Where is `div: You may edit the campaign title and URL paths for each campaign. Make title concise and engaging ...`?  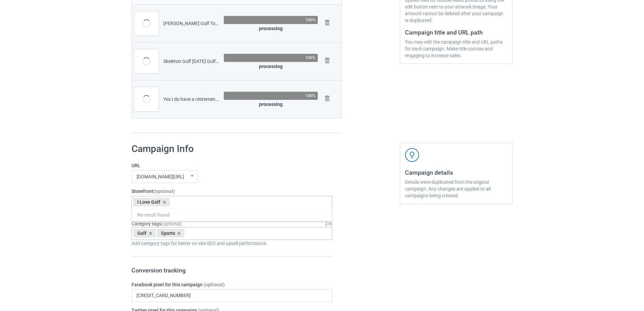
div: You may edit the campaign title and URL paths for each campaign. Make title concise and engaging ... is located at coordinates (456, 49).